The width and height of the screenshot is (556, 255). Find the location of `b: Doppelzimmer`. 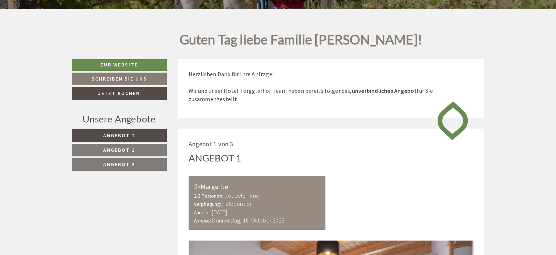

b: Doppelzimmer is located at coordinates (242, 196).